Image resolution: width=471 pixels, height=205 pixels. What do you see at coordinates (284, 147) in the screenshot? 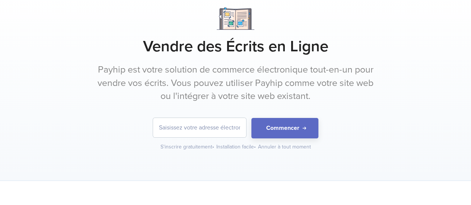
I see `div: Annuler à tout moment` at bounding box center [284, 147].